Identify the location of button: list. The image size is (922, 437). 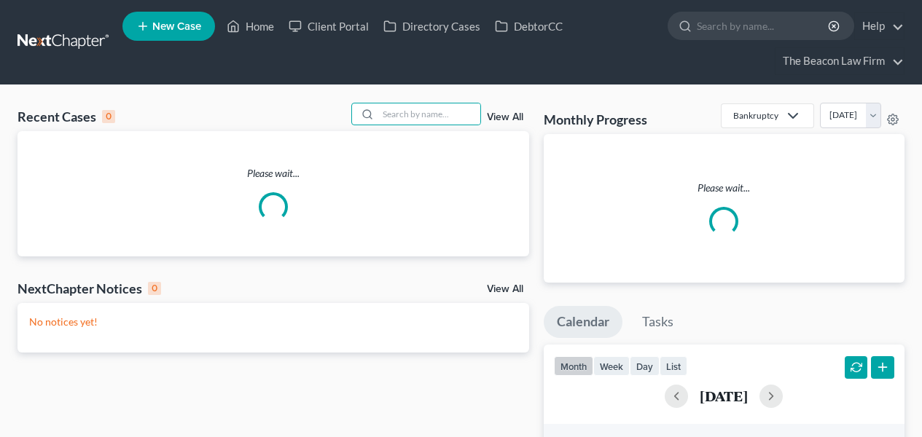
(674, 366).